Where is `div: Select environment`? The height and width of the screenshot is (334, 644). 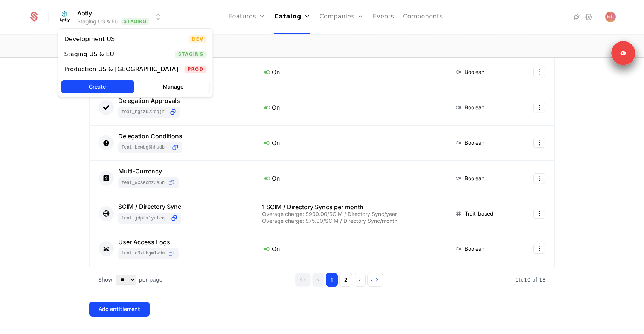 div: Select environment is located at coordinates (136, 63).